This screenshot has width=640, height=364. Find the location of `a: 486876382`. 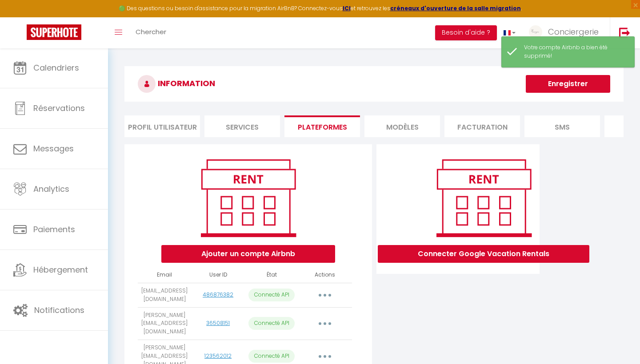

a: 486876382 is located at coordinates (218, 294).